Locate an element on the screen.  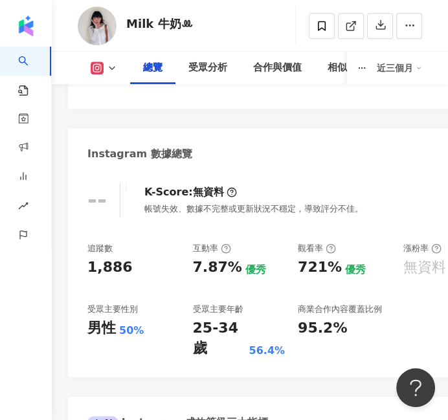
div: 近三個月 is located at coordinates (400, 68).